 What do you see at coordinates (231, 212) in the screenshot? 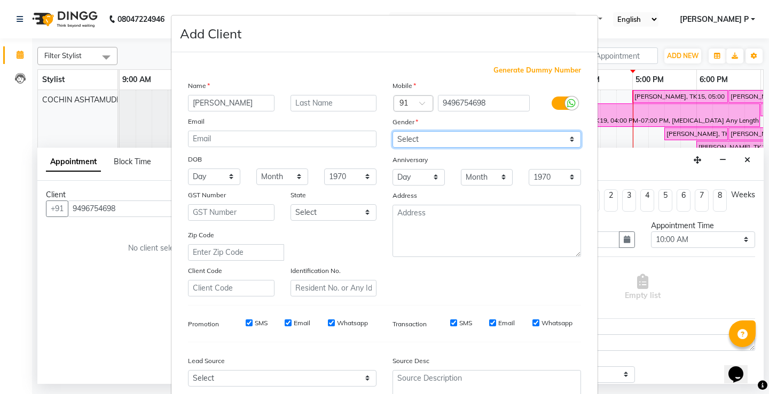
I see `input: GST Number` at bounding box center [231, 212].